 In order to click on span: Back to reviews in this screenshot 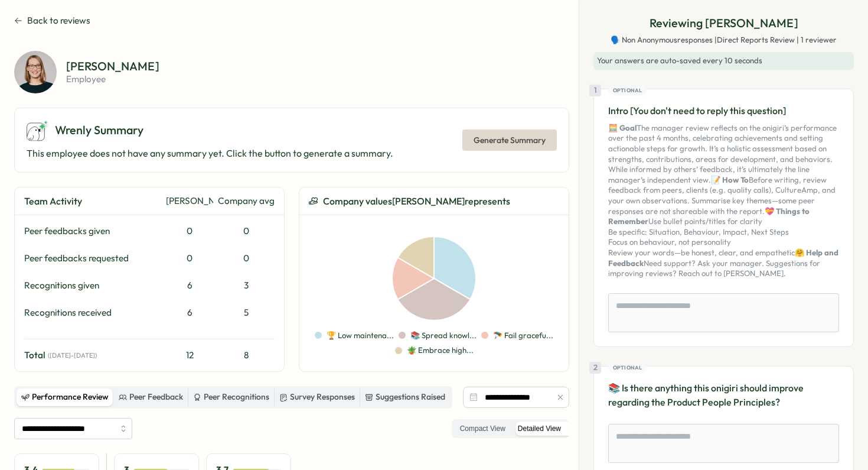, I will do `click(58, 20)`.